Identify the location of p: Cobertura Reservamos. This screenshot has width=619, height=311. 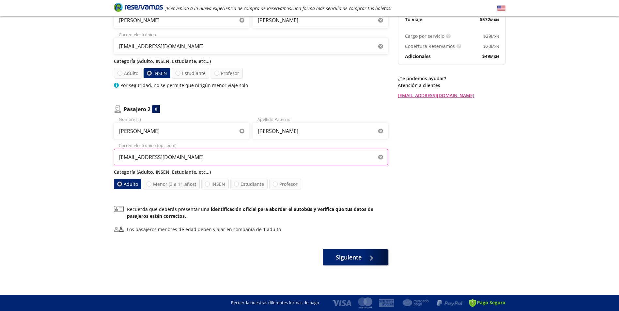
(429, 46).